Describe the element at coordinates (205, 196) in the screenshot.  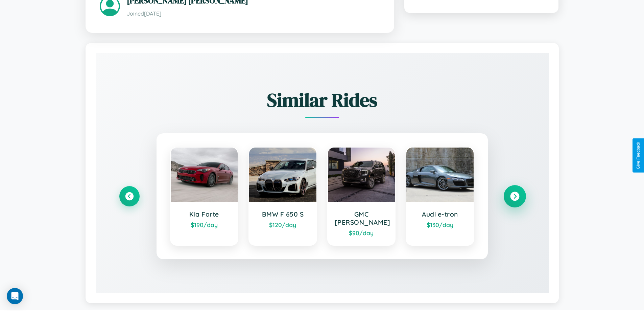
I see `a: Kia Forte$190/day` at that location.